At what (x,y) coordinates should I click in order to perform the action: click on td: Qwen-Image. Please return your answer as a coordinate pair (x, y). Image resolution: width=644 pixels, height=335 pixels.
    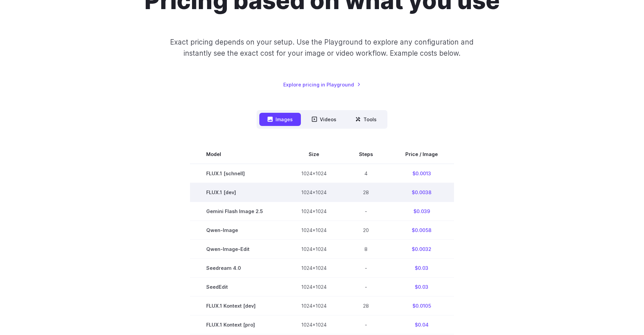
    Looking at the image, I should click on (237, 230).